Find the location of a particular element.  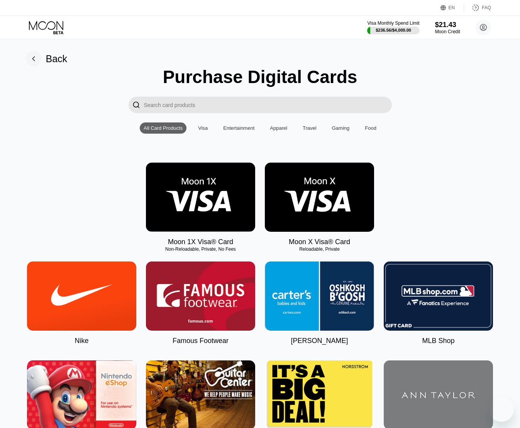

div: Entertainment is located at coordinates (239, 128).